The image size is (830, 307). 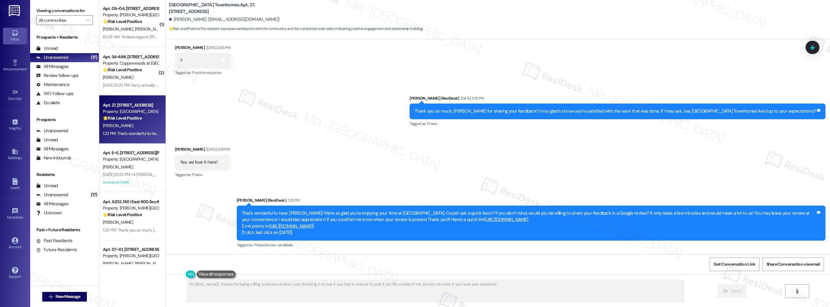 What do you see at coordinates (15, 273) in the screenshot?
I see `a: Support` at bounding box center [15, 273].